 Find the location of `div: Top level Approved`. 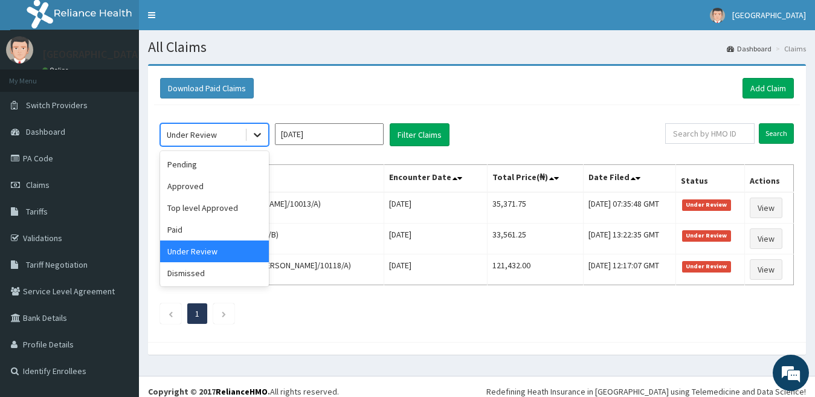

div: Top level Approved is located at coordinates (215, 208).